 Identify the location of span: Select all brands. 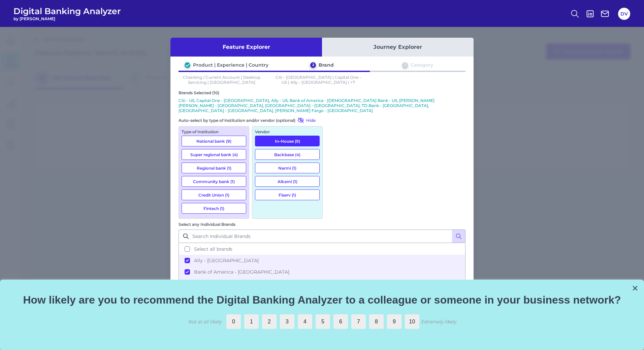
(213, 249).